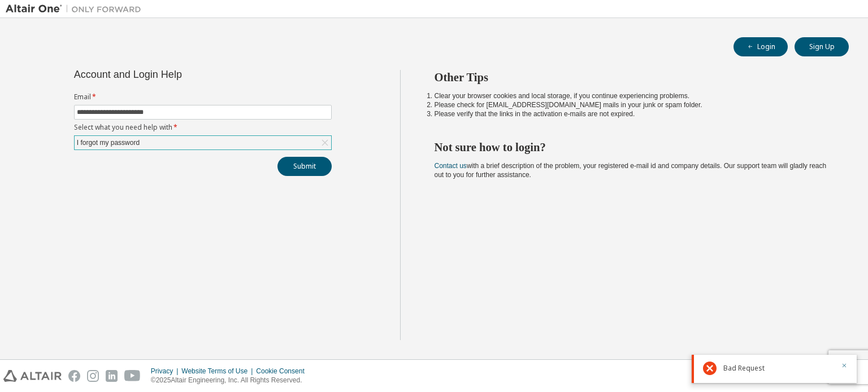 The width and height of the screenshot is (868, 392). Describe the element at coordinates (632, 115) in the screenshot. I see `li: Please verify that the links in the activation e-mails are not expired.` at that location.